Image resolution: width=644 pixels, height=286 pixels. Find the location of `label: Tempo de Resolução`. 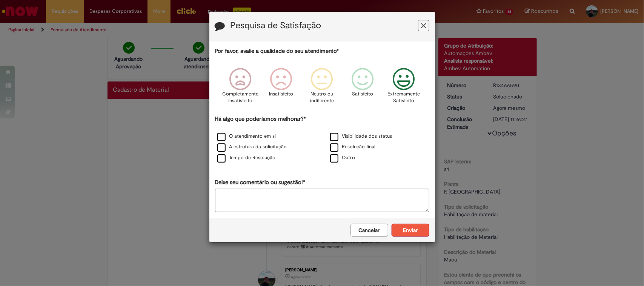

label: Tempo de Resolução is located at coordinates (246, 158).